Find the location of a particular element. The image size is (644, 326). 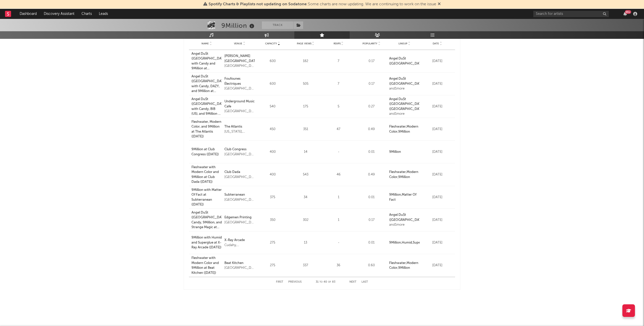

span: Lineup is located at coordinates (403, 44).